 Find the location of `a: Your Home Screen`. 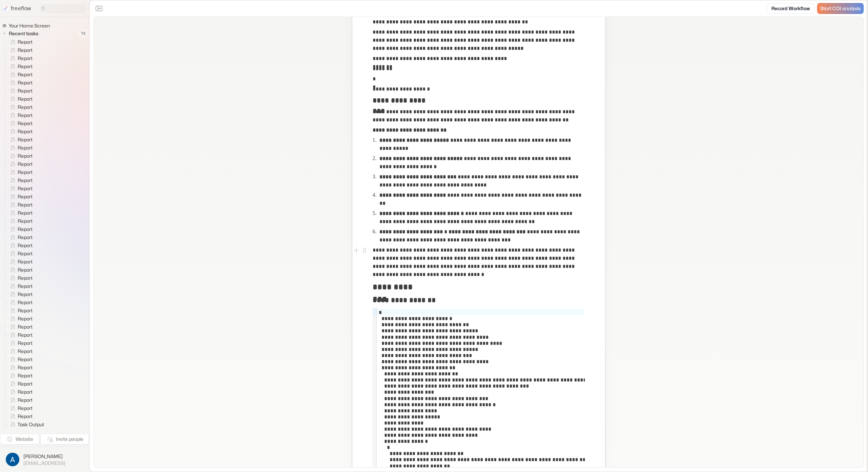

a: Your Home Screen is located at coordinates (27, 26).